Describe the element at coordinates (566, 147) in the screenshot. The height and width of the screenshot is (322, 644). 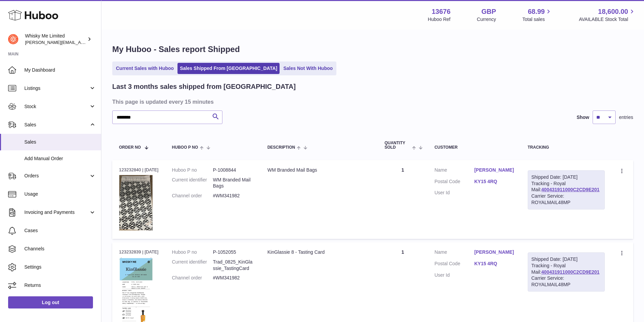
I see `div: Tracking` at that location.